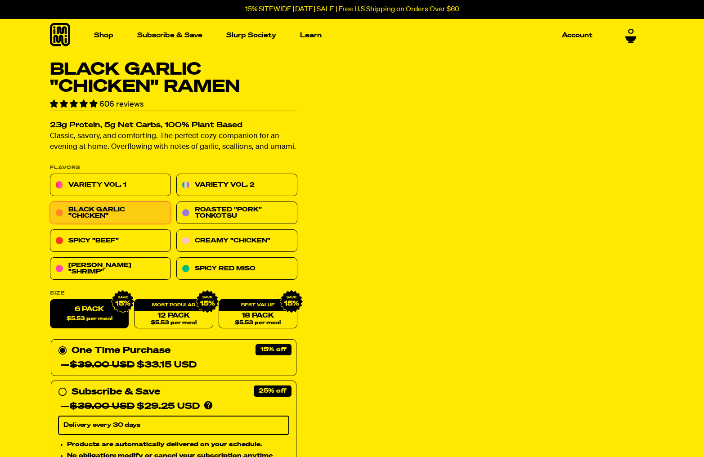 This screenshot has height=457, width=704. I want to click on a: Shop, so click(103, 35).